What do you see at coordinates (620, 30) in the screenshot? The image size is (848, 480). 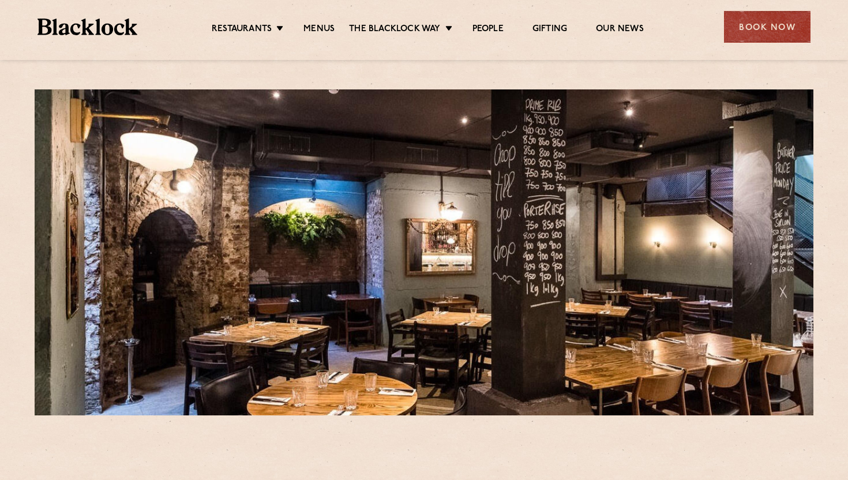 I see `a: Our News` at bounding box center [620, 30].